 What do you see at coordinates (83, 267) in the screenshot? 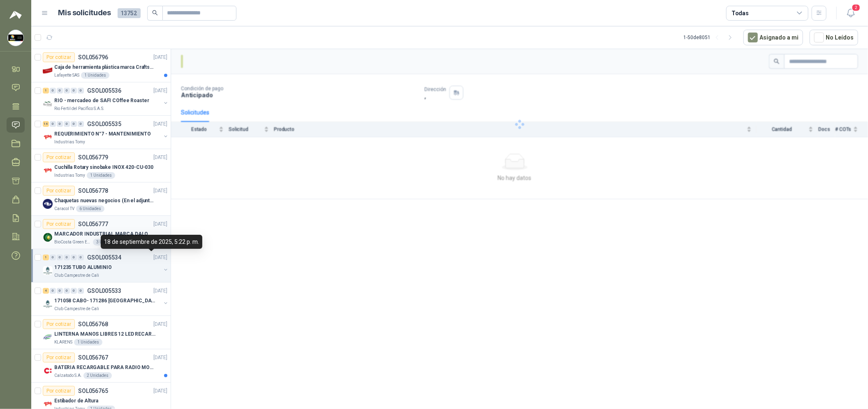
I see `p: 171235 TUBO ALUMINIO` at bounding box center [83, 267].